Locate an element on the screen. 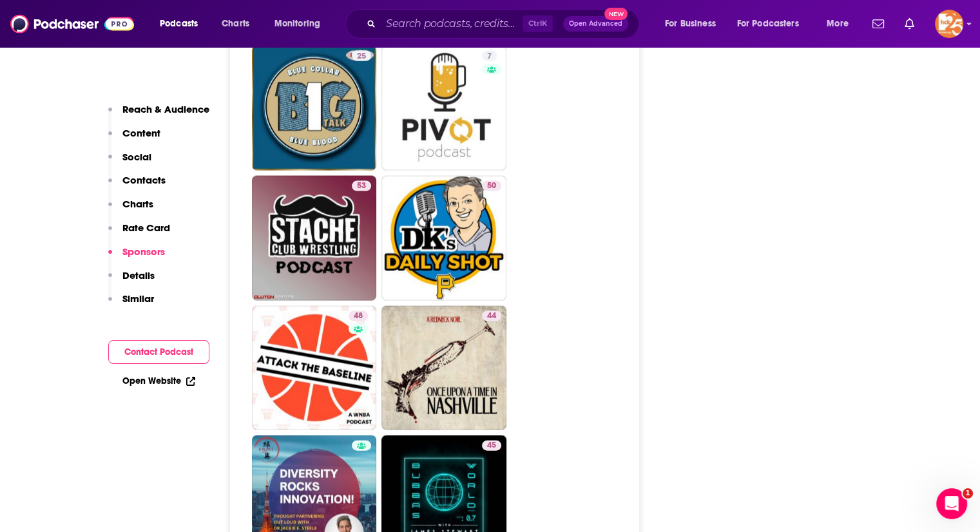 The width and height of the screenshot is (980, 532). div: Search podcasts, credits, & more... is located at coordinates (504, 24).